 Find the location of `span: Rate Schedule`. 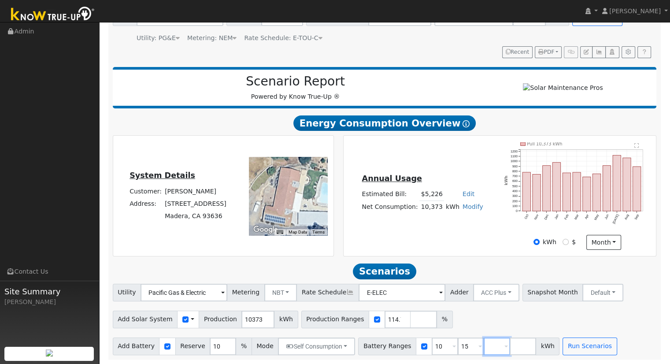

span: Rate Schedule is located at coordinates (328, 293).